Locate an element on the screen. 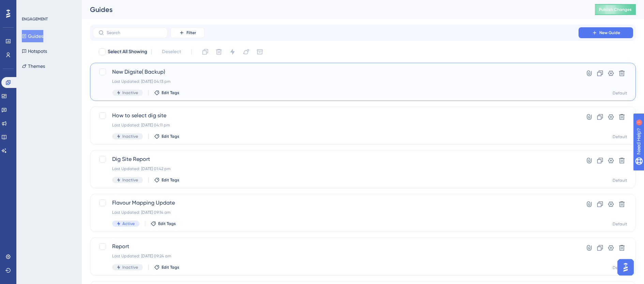 The width and height of the screenshot is (644, 284). span: New Guide is located at coordinates (609, 33).